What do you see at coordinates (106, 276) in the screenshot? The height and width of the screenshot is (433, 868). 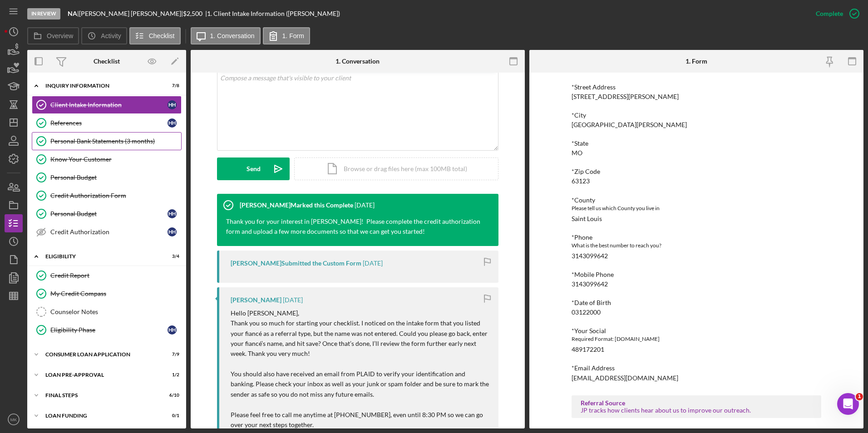 I see `a: Credit Report` at bounding box center [106, 276].